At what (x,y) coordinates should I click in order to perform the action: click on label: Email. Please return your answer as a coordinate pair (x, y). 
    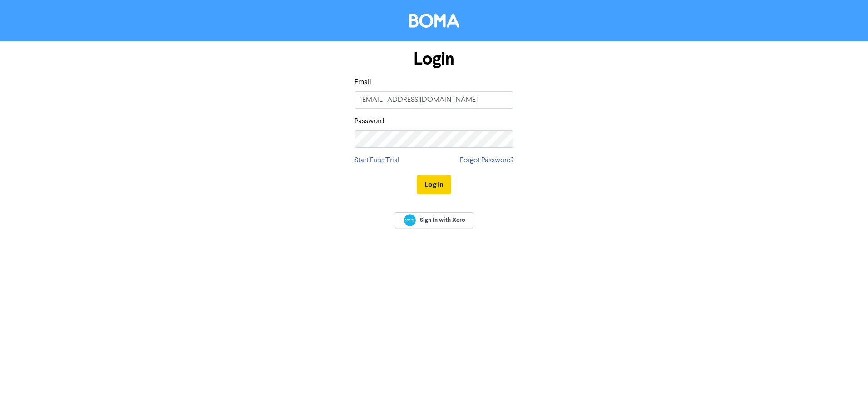
    Looking at the image, I should click on (363, 82).